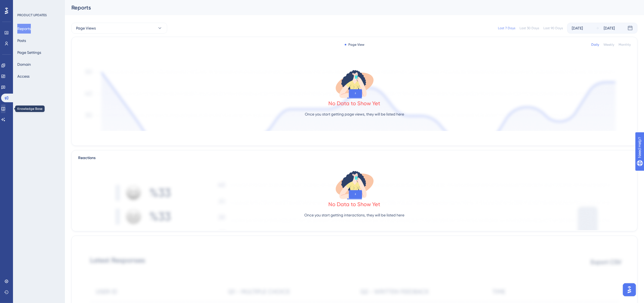  What do you see at coordinates (354, 114) in the screenshot?
I see `p: Once you start getting page views, they will be listed here` at bounding box center [354, 114].